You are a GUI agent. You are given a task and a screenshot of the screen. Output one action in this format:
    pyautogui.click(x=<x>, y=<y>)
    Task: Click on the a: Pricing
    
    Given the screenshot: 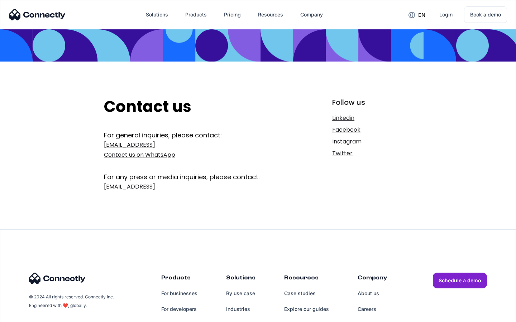 What is the action you would take?
    pyautogui.click(x=232, y=15)
    